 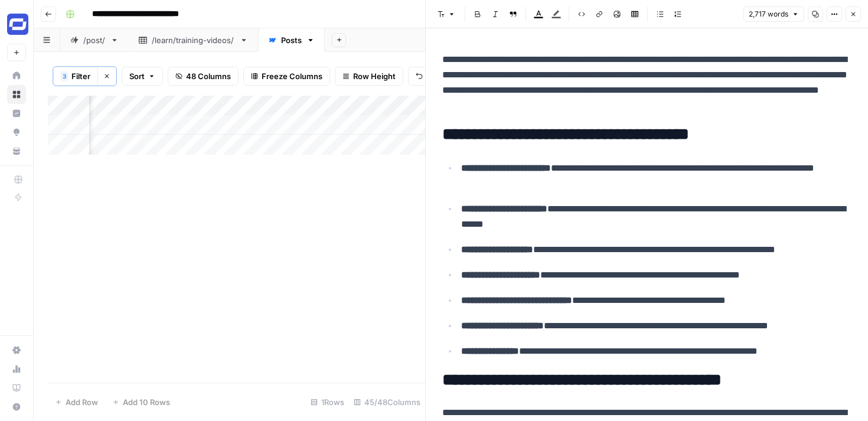 What do you see at coordinates (65, 76) in the screenshot?
I see `div: 3` at bounding box center [65, 76].